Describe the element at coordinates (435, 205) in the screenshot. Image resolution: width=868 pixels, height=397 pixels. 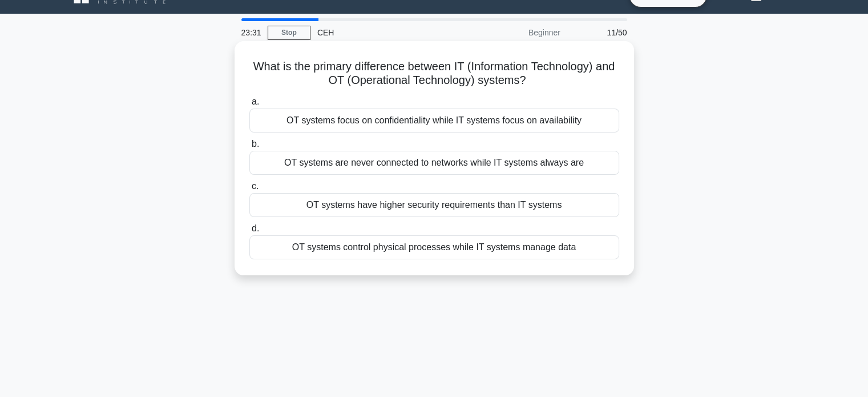
I see `div: OT systems have higher security requirements than IT systems` at that location.